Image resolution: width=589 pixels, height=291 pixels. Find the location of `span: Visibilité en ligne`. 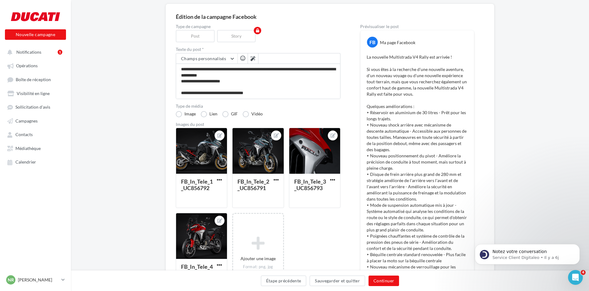

span: Visibilité en ligne is located at coordinates (33, 93).